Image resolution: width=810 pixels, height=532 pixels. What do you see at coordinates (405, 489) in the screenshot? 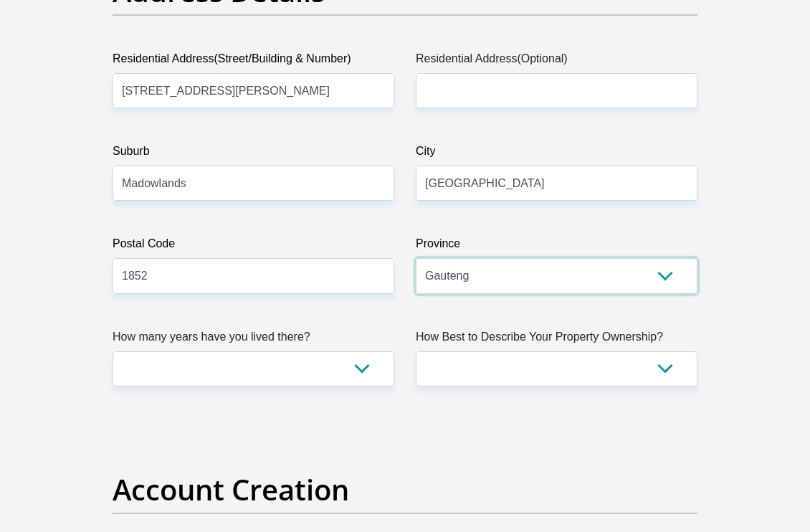
I see `h2: Account Creation` at bounding box center [405, 489].